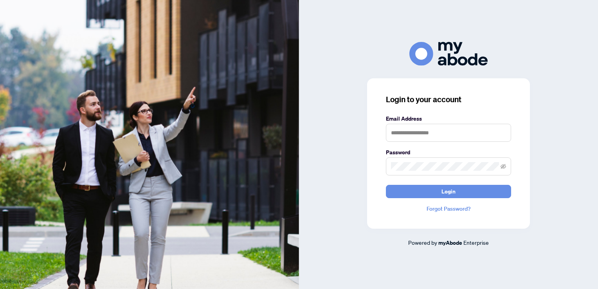 This screenshot has width=598, height=289. What do you see at coordinates (448, 191) in the screenshot?
I see `button: Login` at bounding box center [448, 191].